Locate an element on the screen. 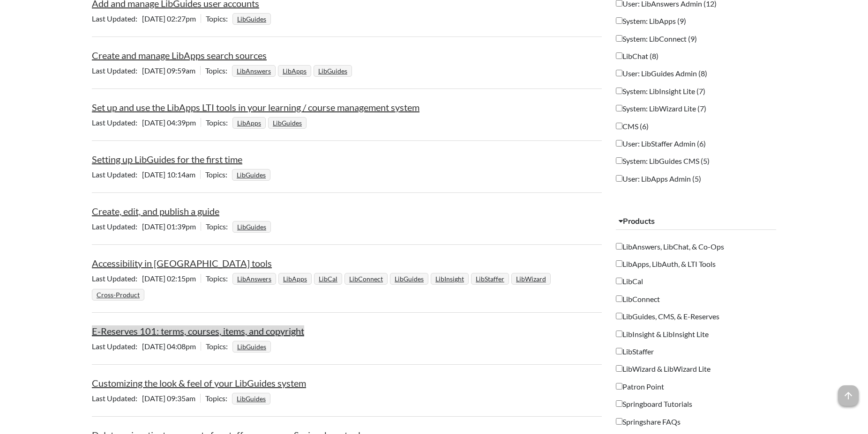 The image size is (868, 434). label: LibConnect is located at coordinates (638, 299).